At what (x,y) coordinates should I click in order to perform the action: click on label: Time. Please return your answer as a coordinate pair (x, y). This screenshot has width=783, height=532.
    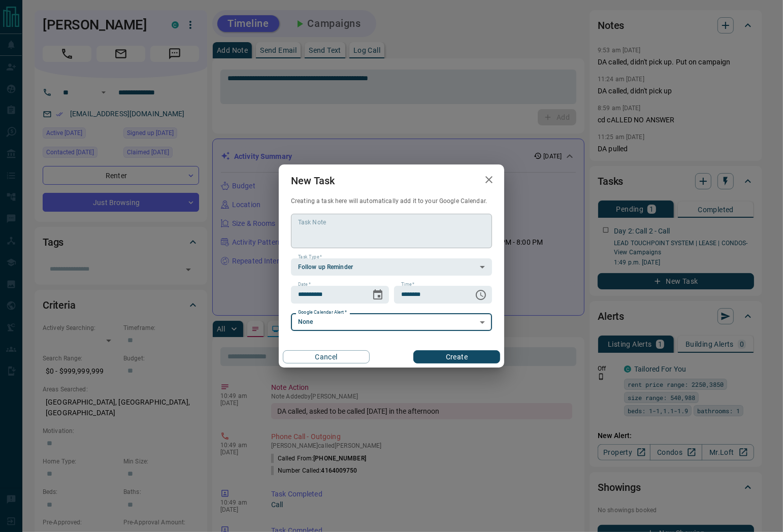
    Looking at the image, I should click on (408, 284).